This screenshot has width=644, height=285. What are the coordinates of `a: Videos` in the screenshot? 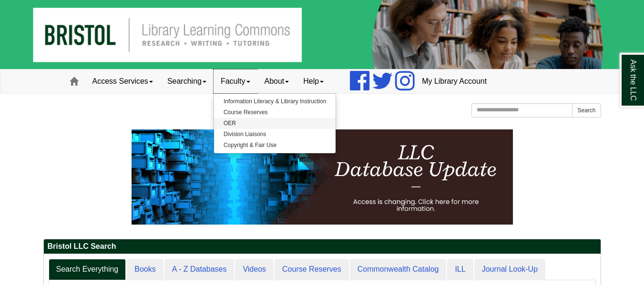 It's located at (254, 270).